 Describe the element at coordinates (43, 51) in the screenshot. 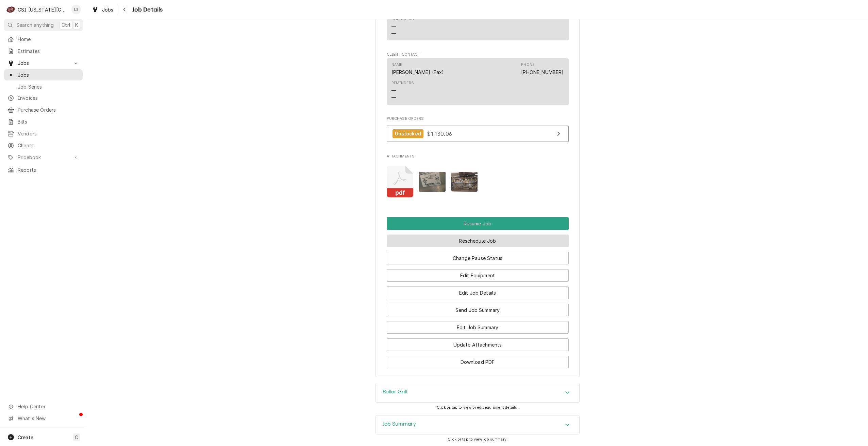

I see `a: Estimates` at that location.